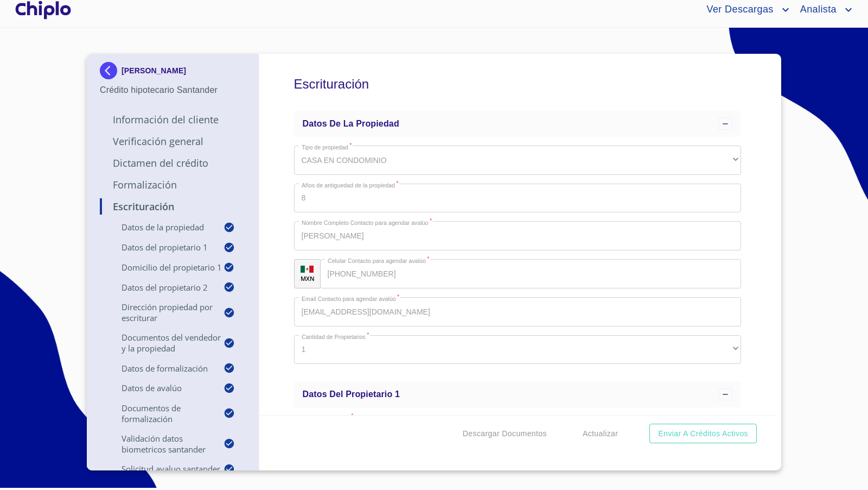  Describe the element at coordinates (162, 368) in the screenshot. I see `p: Datos de Formalización` at that location.